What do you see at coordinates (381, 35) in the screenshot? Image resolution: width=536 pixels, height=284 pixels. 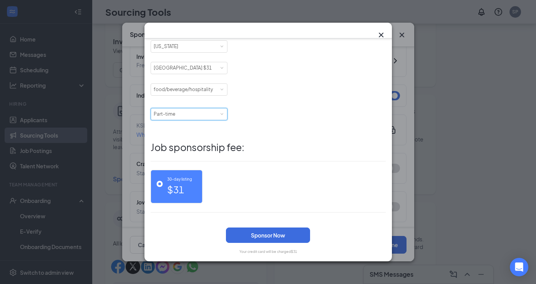 I see `button: Close` at bounding box center [381, 35].